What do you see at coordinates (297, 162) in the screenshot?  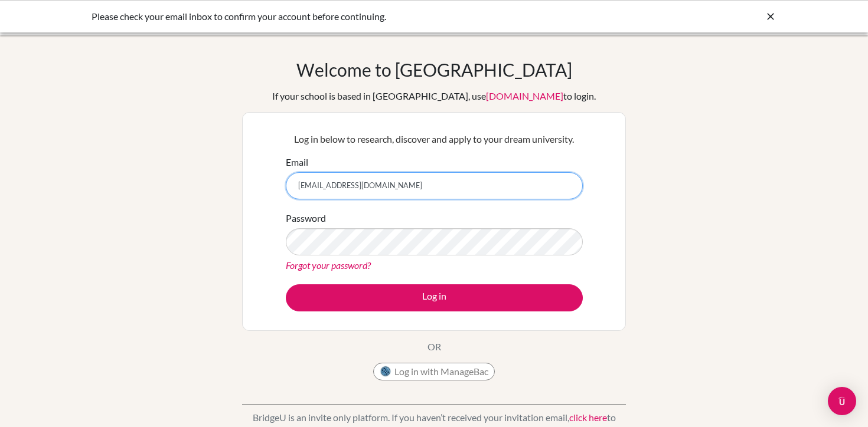 I see `label: Email` at bounding box center [297, 162].